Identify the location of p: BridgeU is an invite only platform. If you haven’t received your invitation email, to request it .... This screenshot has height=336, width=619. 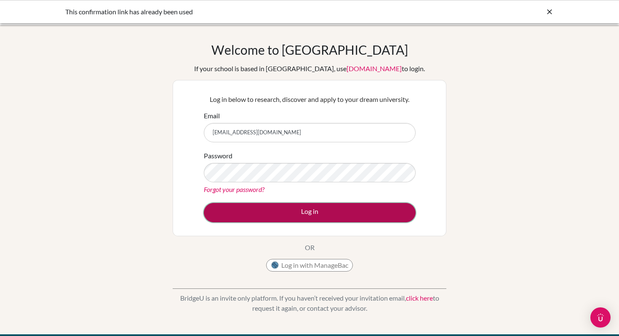
(310, 303).